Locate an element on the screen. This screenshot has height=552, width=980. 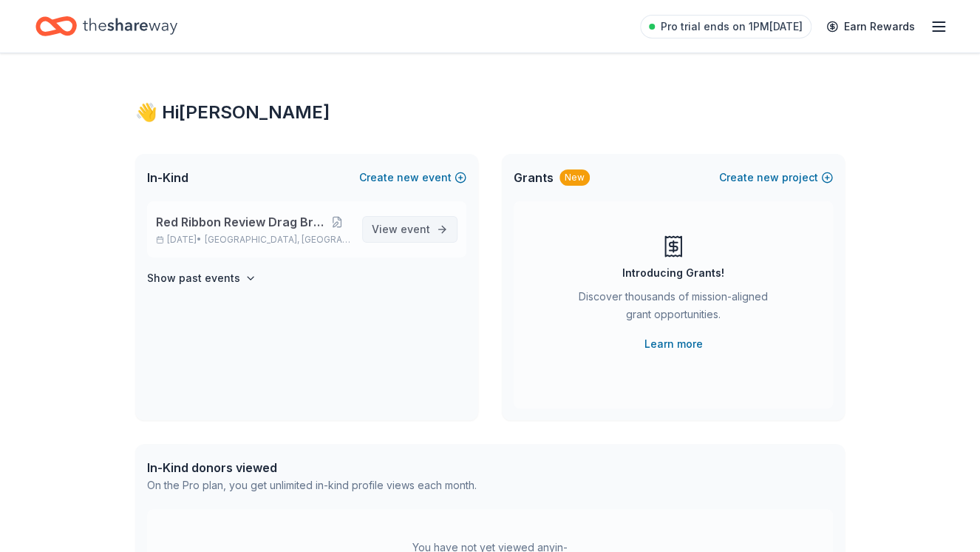
a: View event is located at coordinates (409, 229).